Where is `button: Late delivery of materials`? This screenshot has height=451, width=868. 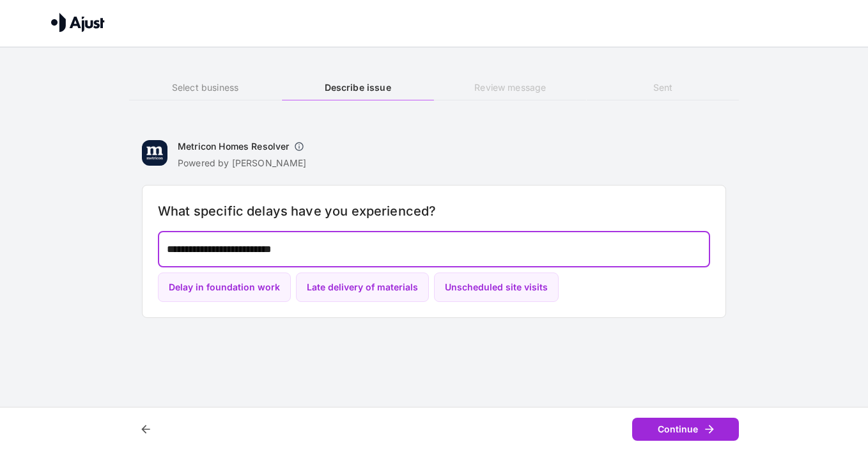 button: Late delivery of materials is located at coordinates (363, 287).